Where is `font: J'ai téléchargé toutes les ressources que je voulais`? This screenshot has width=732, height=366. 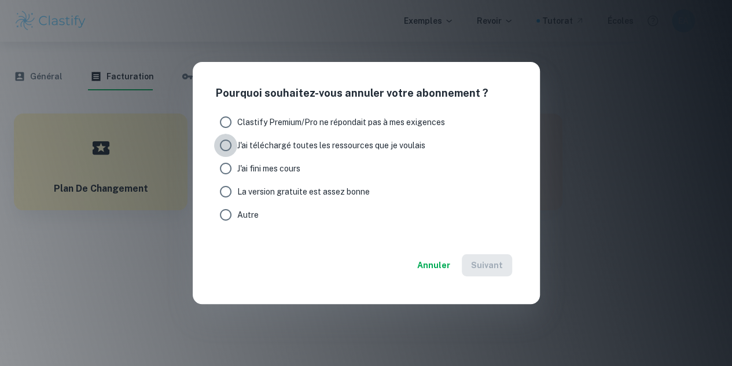 font: J'ai téléchargé toutes les ressources que je voulais is located at coordinates (331, 145).